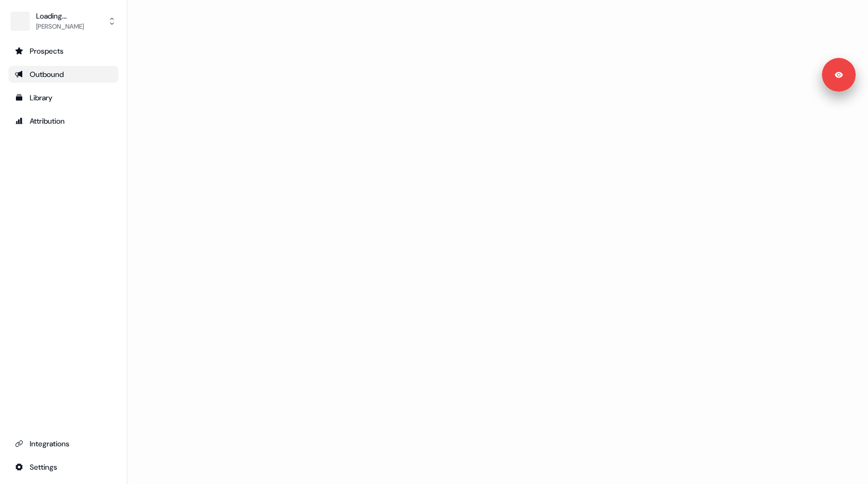 This screenshot has height=484, width=868. Describe the element at coordinates (63, 98) in the screenshot. I see `a: Go to templates` at that location.